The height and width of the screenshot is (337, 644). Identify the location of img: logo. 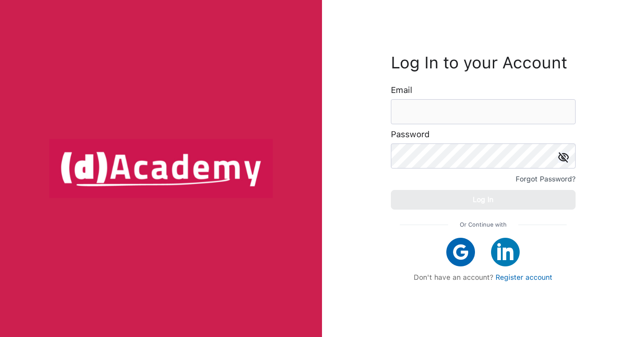
(161, 168).